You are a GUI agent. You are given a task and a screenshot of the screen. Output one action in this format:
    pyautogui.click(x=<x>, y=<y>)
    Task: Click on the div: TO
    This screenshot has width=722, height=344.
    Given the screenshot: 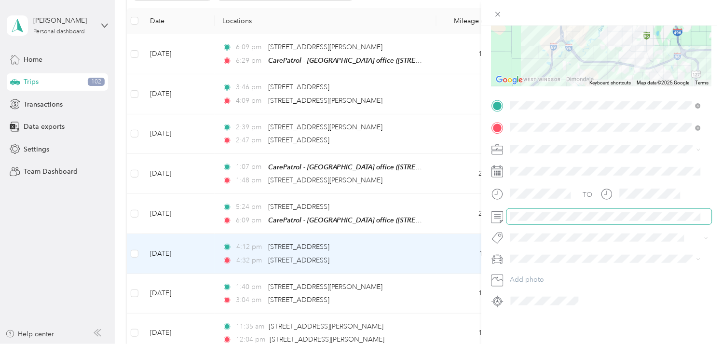 What is the action you would take?
    pyautogui.click(x=588, y=194)
    